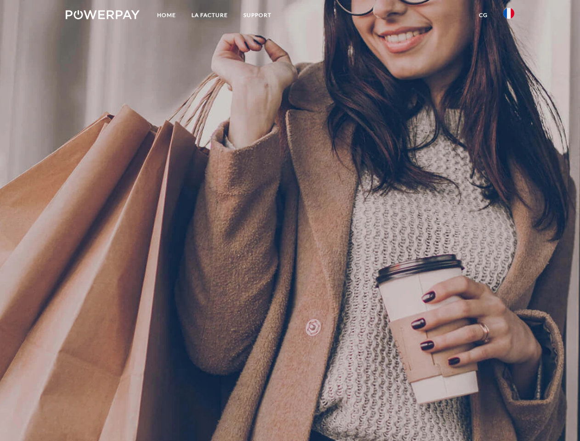 This screenshot has width=580, height=441. I want to click on img: fr, so click(509, 13).